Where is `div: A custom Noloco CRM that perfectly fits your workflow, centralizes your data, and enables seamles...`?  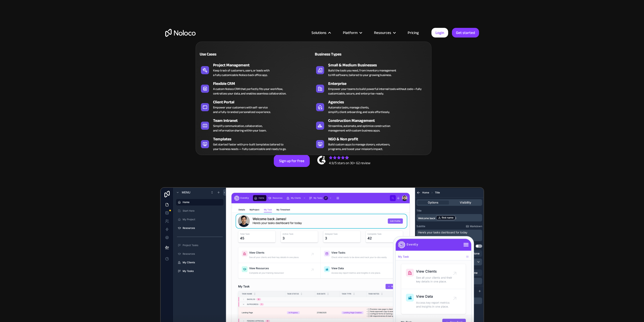
div: A custom Noloco CRM that perfectly fits your workflow, centralizes your data, and enables seamles... is located at coordinates (250, 91).